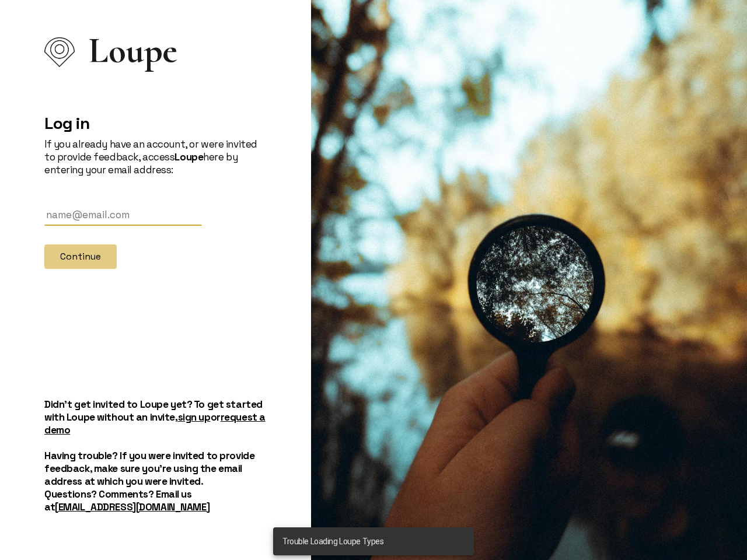 The image size is (747, 560). Describe the element at coordinates (189, 157) in the screenshot. I see `strong: Loupe` at that location.